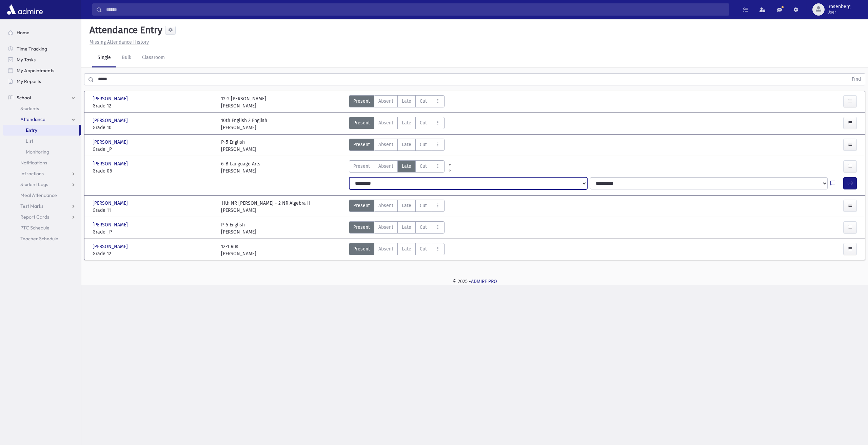 Image resolution: width=868 pixels, height=445 pixels. Describe the element at coordinates (42, 60) in the screenshot. I see `a: My Tasks` at that location.